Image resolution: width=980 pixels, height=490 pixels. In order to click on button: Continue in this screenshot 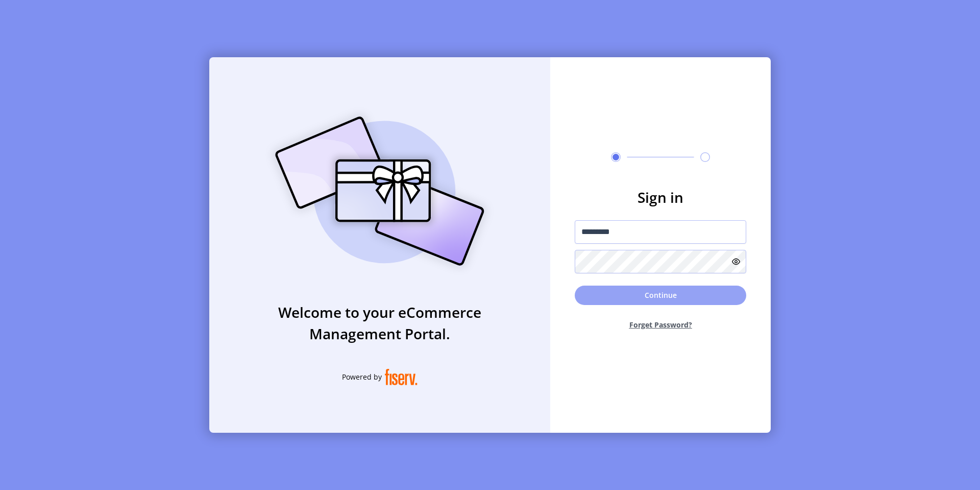, I will do `click(660, 295)`.